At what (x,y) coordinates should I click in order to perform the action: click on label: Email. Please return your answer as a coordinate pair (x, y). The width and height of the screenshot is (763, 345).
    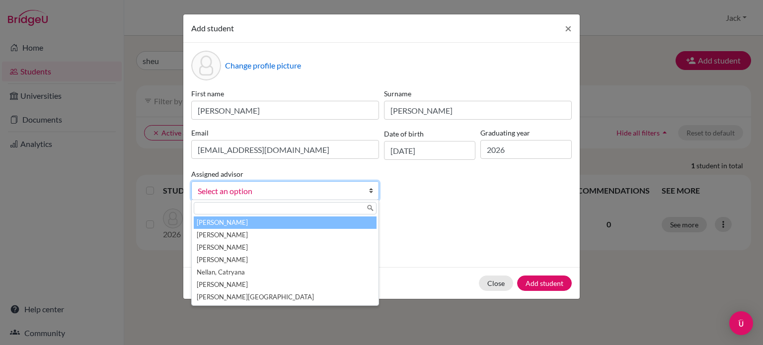
    Looking at the image, I should click on (285, 133).